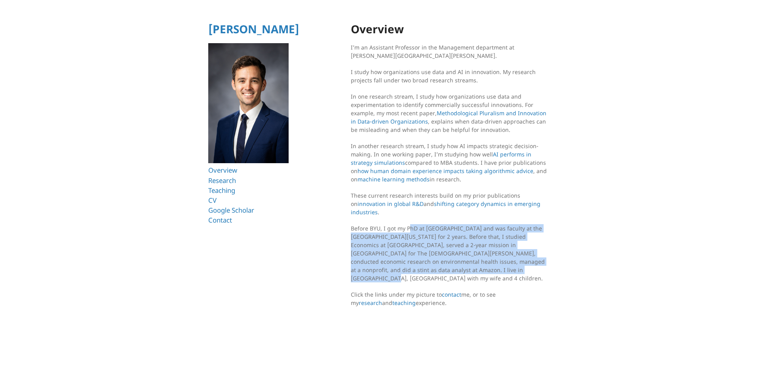 This screenshot has width=757, height=381. Describe the element at coordinates (231, 210) in the screenshot. I see `a: Google Scholar` at that location.